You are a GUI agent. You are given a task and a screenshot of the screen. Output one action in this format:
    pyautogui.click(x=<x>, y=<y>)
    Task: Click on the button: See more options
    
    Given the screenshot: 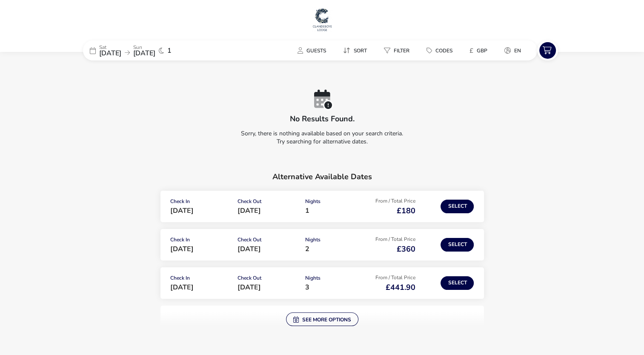 What is the action you would take?
    pyautogui.click(x=322, y=319)
    